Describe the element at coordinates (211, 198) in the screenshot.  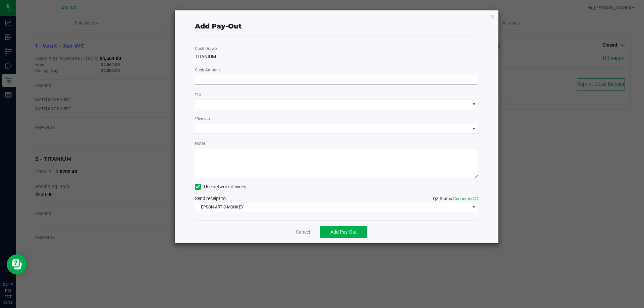
I see `span: Send receipt to:` at that location.